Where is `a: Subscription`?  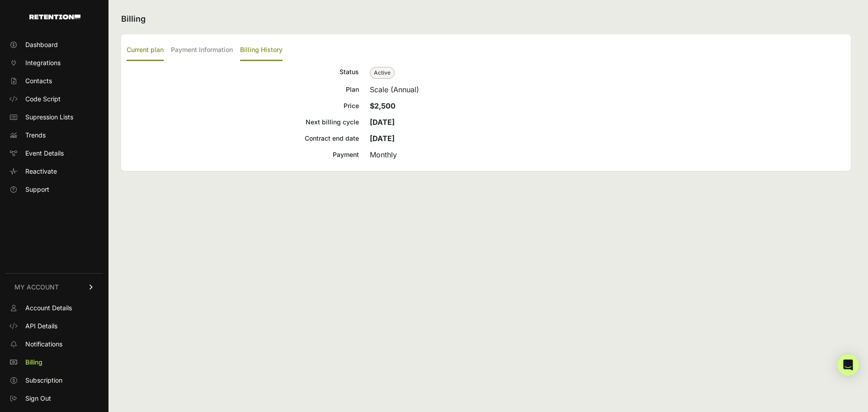
a: Subscription is located at coordinates (54, 380).